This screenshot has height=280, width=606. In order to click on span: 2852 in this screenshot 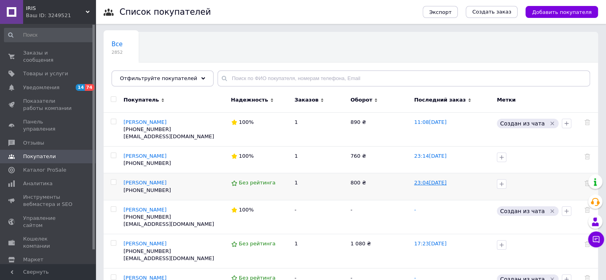, I will do `click(117, 52)`.